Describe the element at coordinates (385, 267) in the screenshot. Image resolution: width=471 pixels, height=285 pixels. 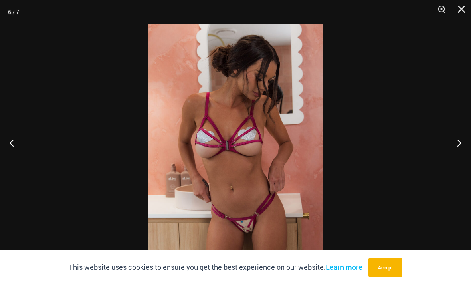
I see `button: Accept` at that location.